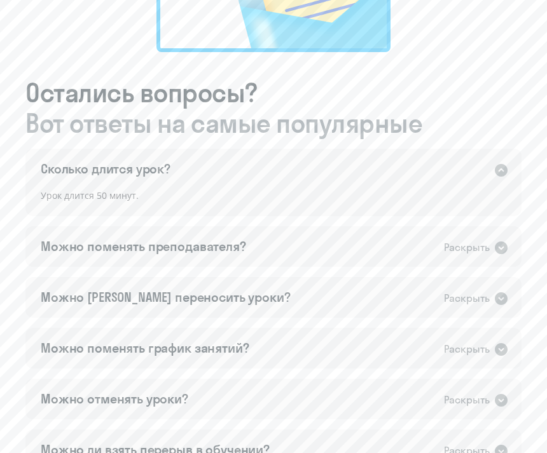 This screenshot has height=453, width=547. What do you see at coordinates (114, 399) in the screenshot?
I see `div: Можно отменять уроки?` at bounding box center [114, 399].